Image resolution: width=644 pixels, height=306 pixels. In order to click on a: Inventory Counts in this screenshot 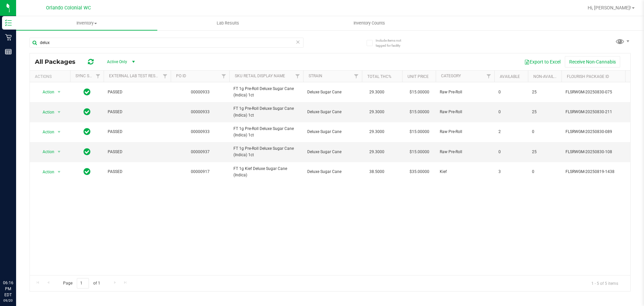, I will do `click(369, 24)`.